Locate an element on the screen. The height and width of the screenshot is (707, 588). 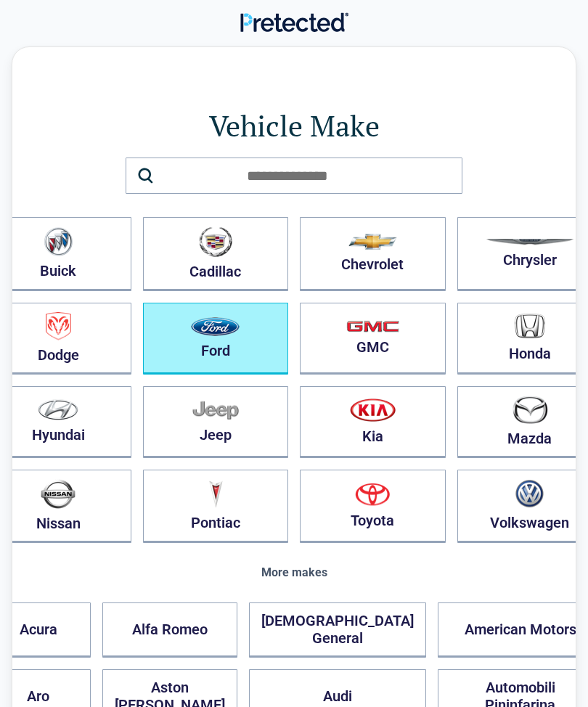
button: Pontiac is located at coordinates (215, 506).